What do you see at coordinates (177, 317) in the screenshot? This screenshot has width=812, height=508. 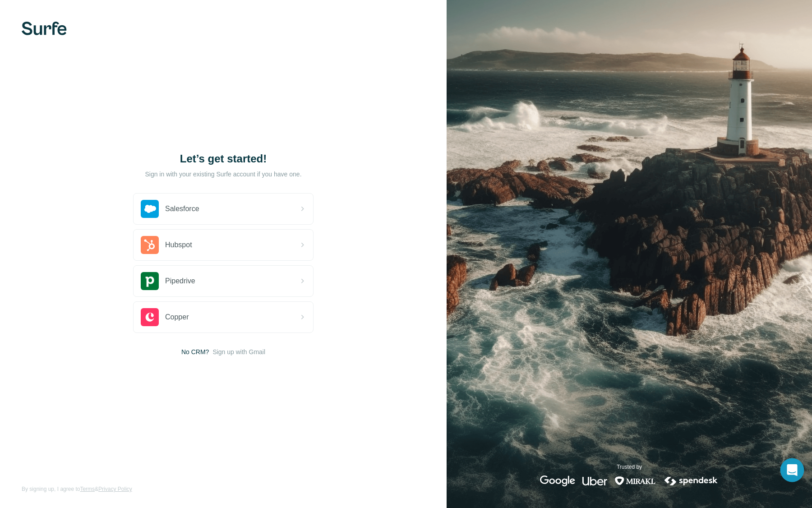 I see `span: Copper` at bounding box center [177, 317].